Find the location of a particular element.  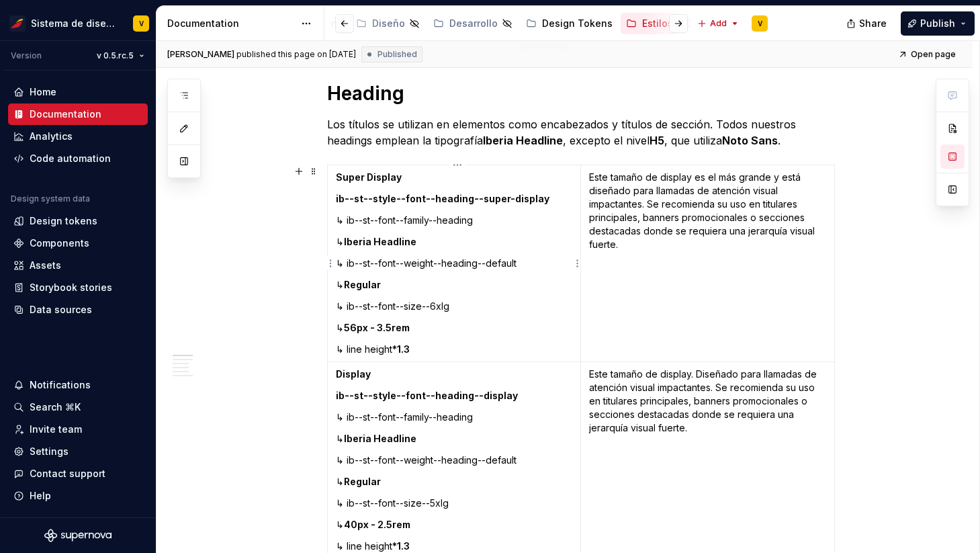

div: Home is located at coordinates (43, 92).